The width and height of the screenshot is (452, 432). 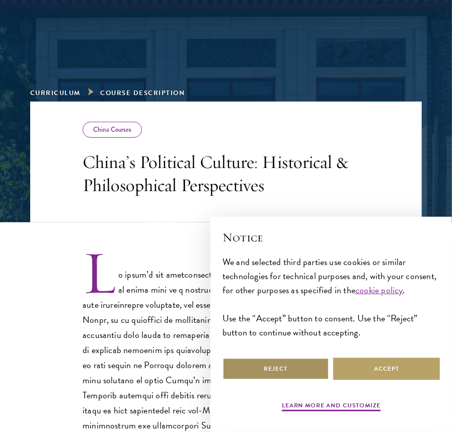 I want to click on div: China Courses, so click(x=112, y=130).